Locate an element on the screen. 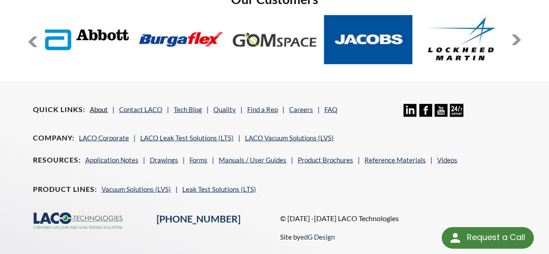  a: Careers is located at coordinates (301, 109).